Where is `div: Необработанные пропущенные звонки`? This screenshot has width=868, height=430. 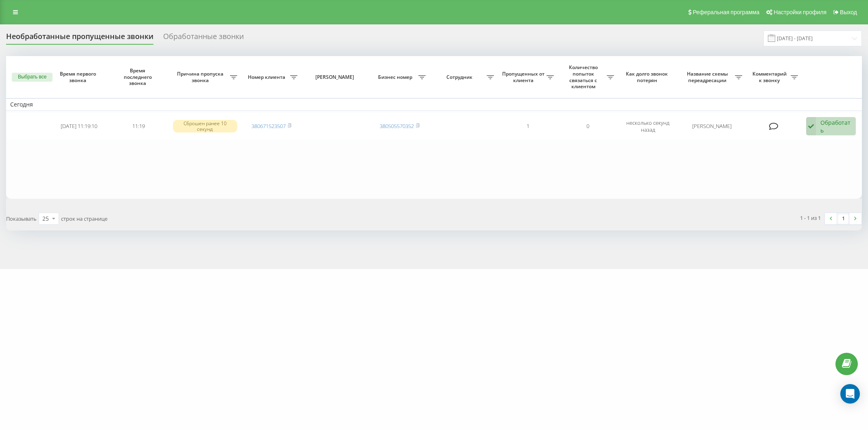
div: Необработанные пропущенные звонки is located at coordinates (80, 38).